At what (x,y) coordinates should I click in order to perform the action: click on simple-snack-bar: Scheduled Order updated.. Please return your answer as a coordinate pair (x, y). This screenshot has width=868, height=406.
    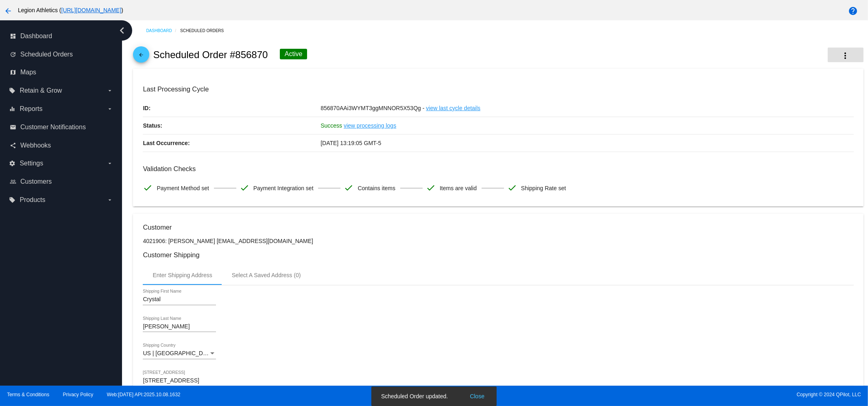
    Looking at the image, I should click on (434, 396).